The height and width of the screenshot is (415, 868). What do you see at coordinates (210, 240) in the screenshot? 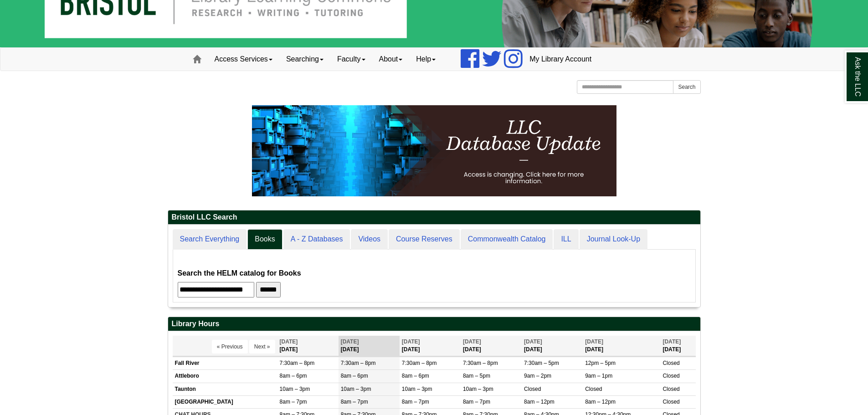
I see `a: Search Everything` at bounding box center [210, 240].